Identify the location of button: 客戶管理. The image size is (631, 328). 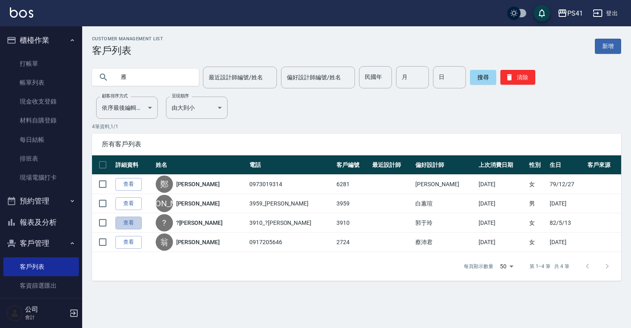
(41, 243).